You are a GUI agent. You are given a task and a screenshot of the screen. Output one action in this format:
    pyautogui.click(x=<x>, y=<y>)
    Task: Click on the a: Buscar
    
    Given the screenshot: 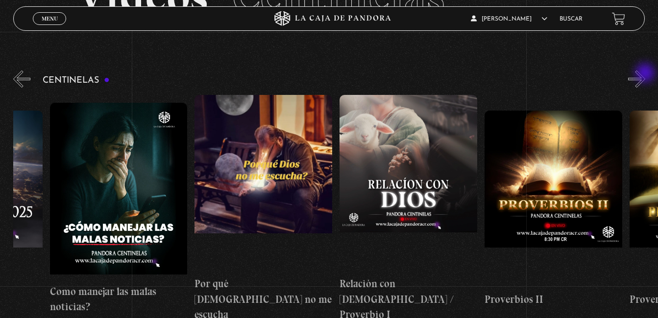 What is the action you would take?
    pyautogui.click(x=570, y=19)
    